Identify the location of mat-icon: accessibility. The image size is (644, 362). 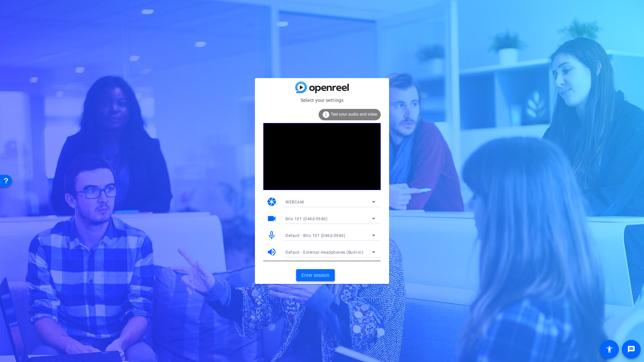
(609, 349).